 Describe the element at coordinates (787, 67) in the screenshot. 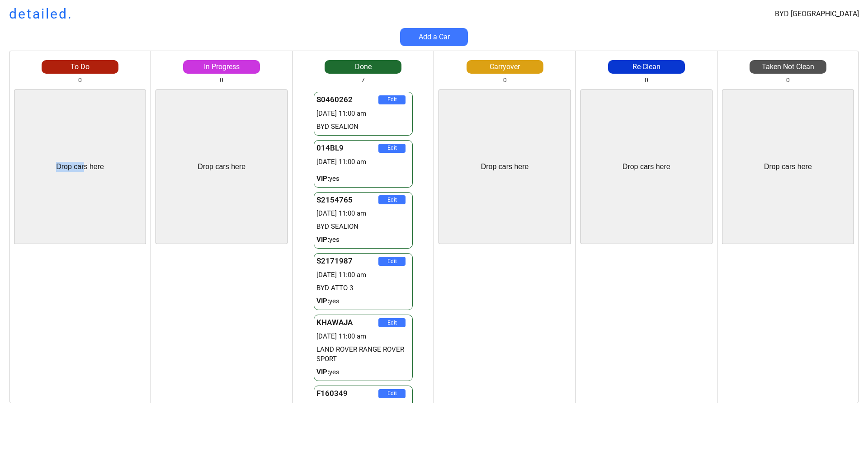

I see `div: Taken Not Clean` at that location.